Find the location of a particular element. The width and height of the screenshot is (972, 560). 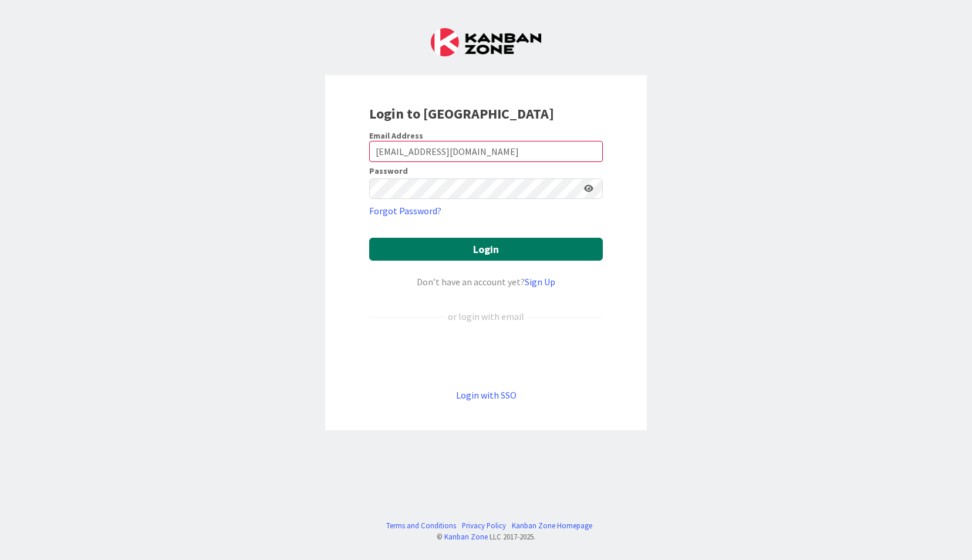

a: Sign Up is located at coordinates (540, 281).